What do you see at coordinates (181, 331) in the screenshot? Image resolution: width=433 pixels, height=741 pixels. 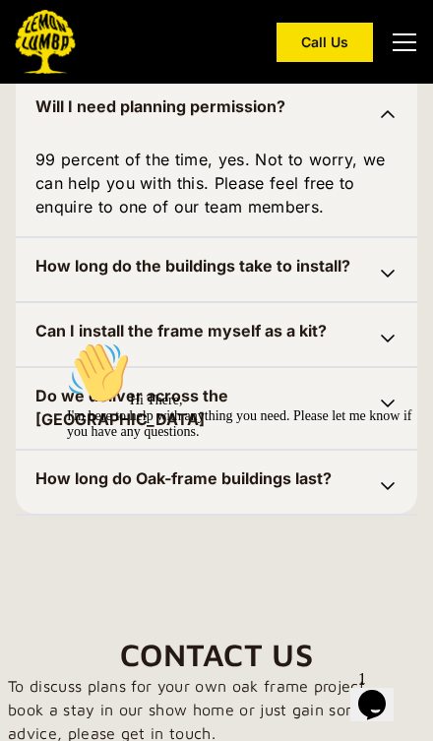 I see `strong: Can I install the frame myself as a kit?` at bounding box center [181, 331].